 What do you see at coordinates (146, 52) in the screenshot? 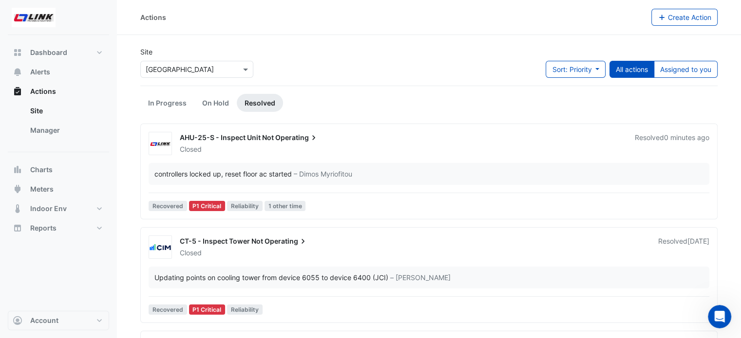
I see `label: Site` at bounding box center [146, 52].